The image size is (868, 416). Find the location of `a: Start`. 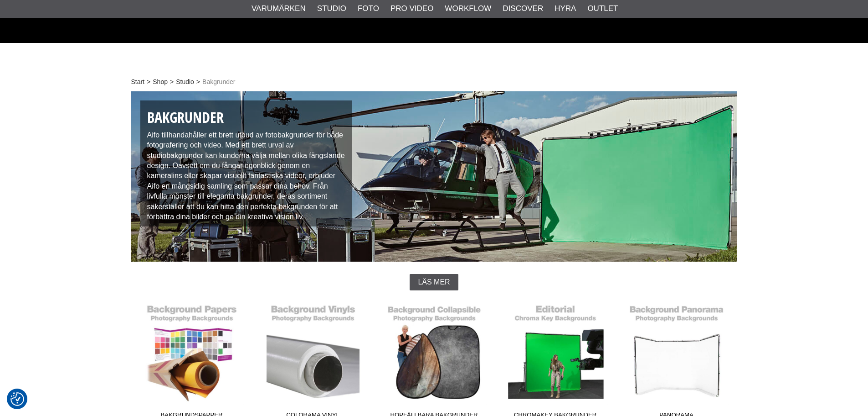

a: Start is located at coordinates (138, 81).